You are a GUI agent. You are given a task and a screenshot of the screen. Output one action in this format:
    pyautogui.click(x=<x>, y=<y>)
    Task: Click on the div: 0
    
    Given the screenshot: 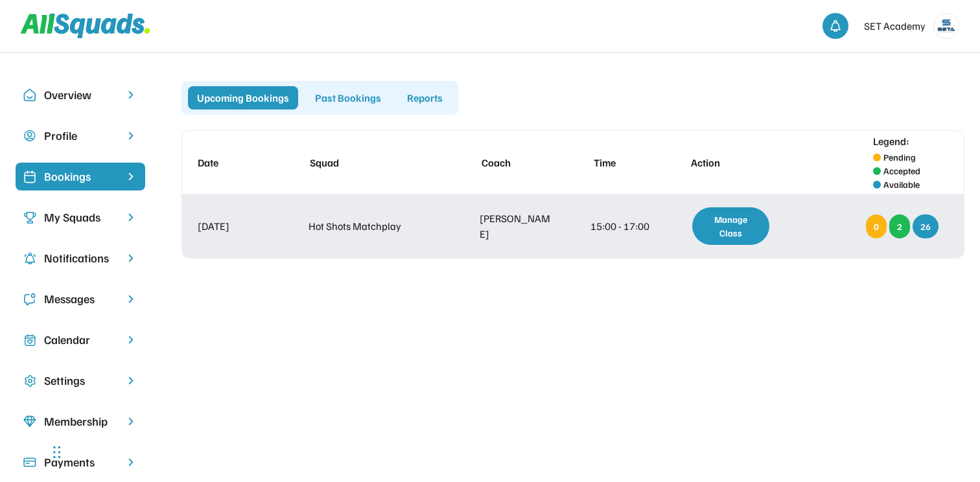 What is the action you would take?
    pyautogui.click(x=876, y=226)
    